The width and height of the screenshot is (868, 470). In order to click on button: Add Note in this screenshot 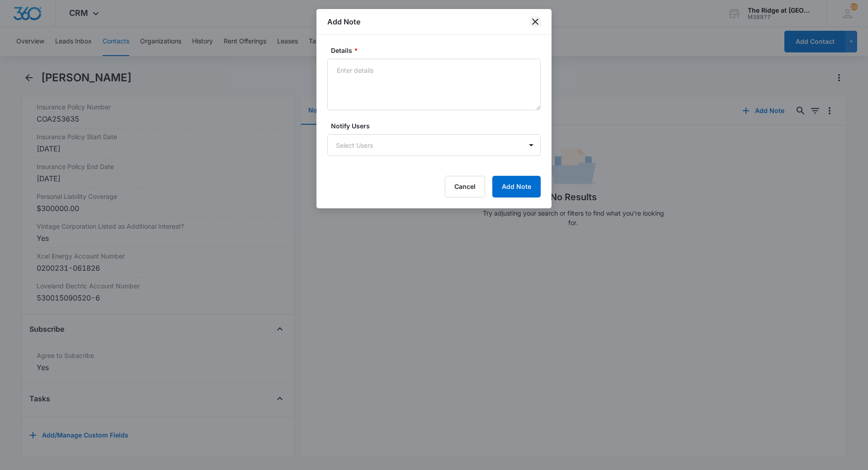, I will do `click(516, 187)`.